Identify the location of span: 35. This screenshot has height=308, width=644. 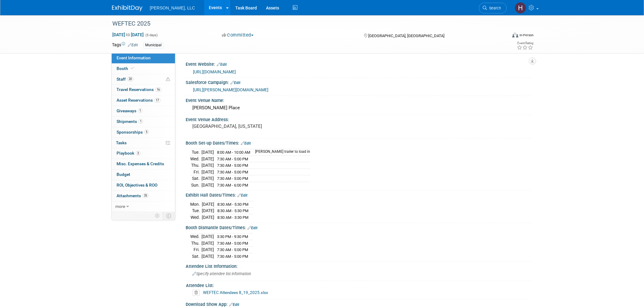
(145, 195).